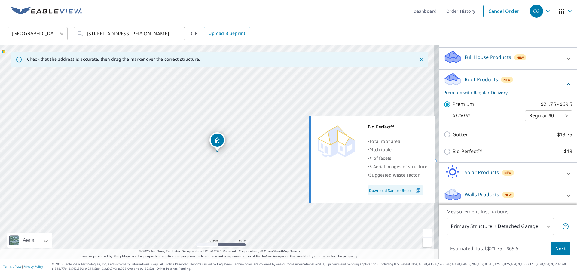 The height and width of the screenshot is (274, 577). I want to click on p: Premium, so click(463, 104).